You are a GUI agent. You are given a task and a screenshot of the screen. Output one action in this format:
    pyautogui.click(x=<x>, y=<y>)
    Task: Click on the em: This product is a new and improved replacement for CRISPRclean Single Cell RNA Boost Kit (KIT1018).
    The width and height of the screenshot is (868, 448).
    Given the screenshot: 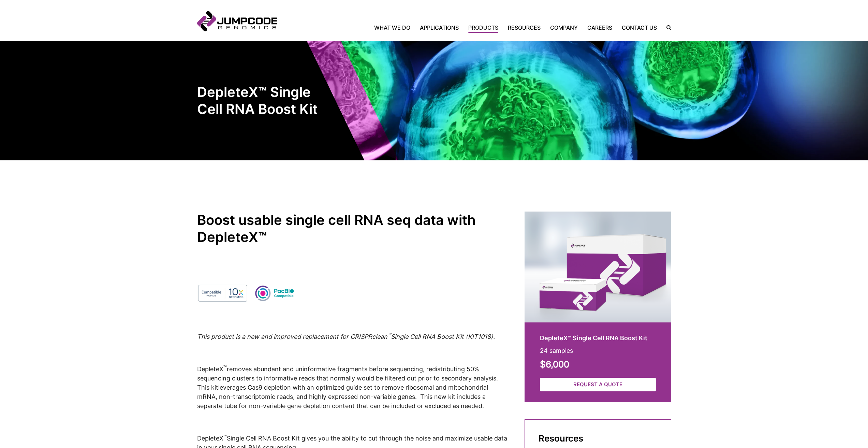 What is the action you would take?
    pyautogui.click(x=346, y=336)
    